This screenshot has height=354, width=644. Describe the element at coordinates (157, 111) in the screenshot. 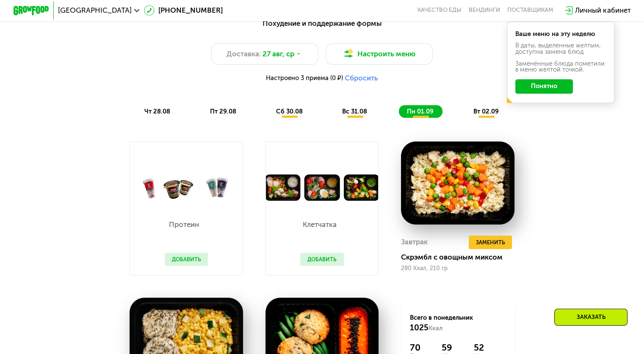

I see `span: чт 28.08` at that location.